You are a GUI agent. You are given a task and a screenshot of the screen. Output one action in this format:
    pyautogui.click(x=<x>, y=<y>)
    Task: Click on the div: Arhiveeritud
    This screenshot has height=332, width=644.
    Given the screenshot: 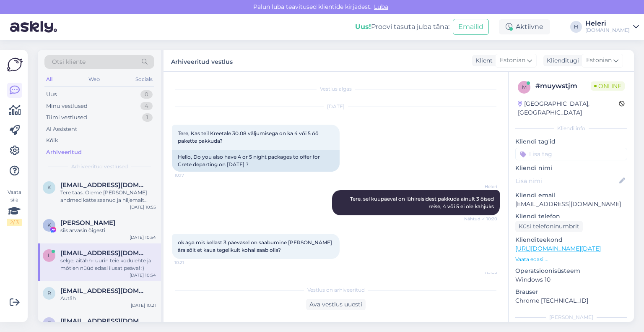 What is the action you would take?
    pyautogui.click(x=64, y=152)
    